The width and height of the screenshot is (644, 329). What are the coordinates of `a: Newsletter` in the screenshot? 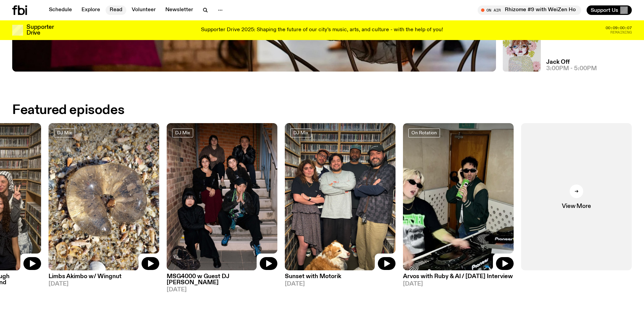 It's located at (179, 10).